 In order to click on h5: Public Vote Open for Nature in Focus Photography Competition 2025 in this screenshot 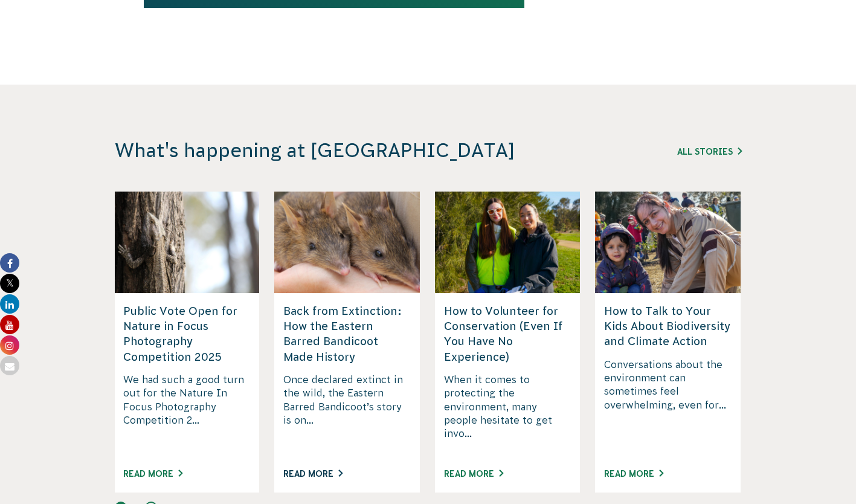, I will do `click(187, 334)`.